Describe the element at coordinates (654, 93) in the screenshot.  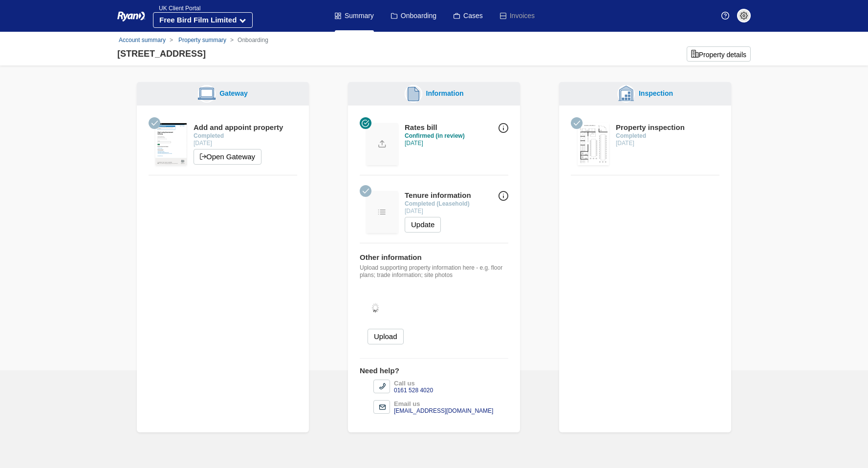
I see `div: Inspection` at that location.